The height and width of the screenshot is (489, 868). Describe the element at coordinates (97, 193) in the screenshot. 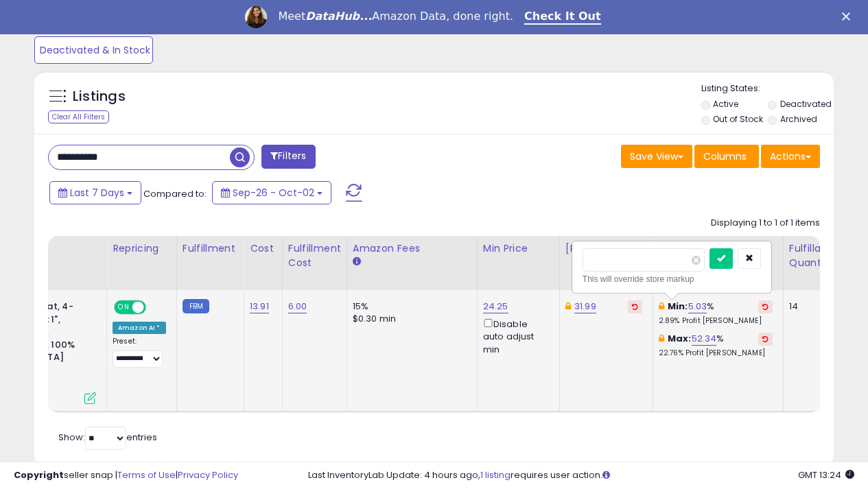

I see `span: Last 7 Days` at that location.